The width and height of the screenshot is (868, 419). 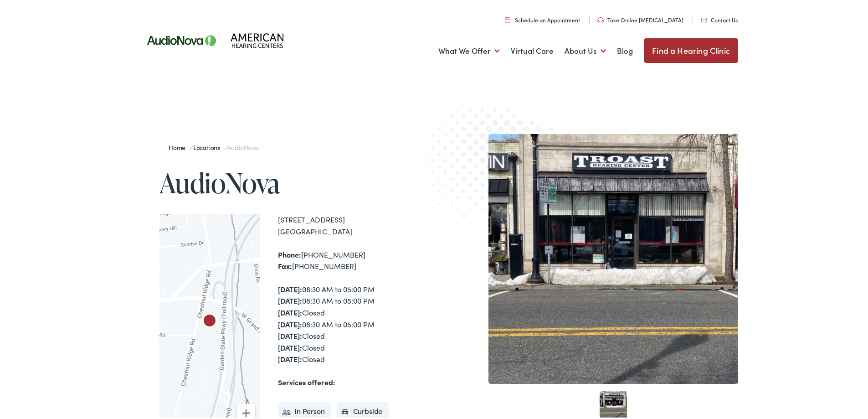 I want to click on a: What We Offer, so click(x=469, y=49).